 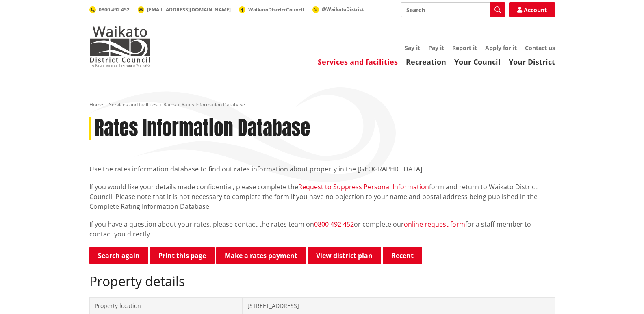 I want to click on a: Apply for it, so click(x=501, y=48).